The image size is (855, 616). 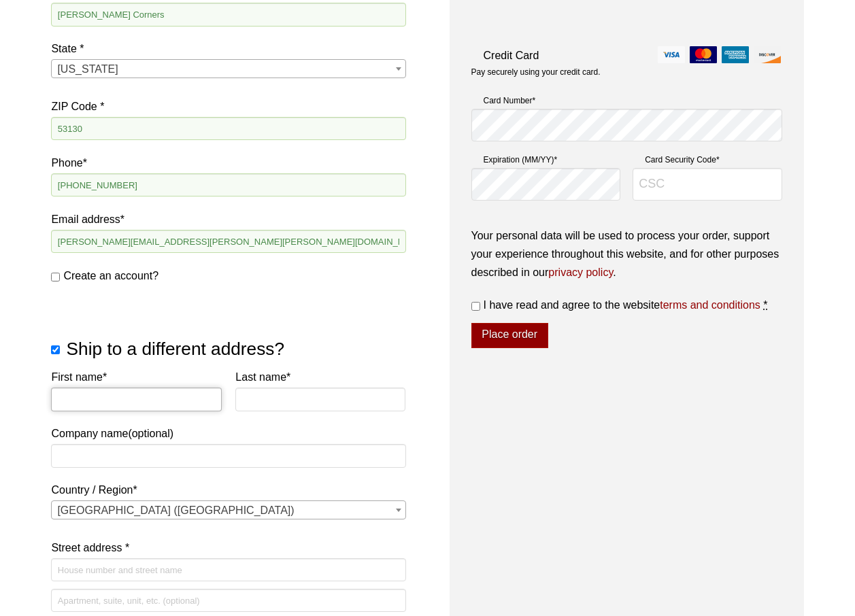 I want to click on label: Card Security Code, so click(x=706, y=160).